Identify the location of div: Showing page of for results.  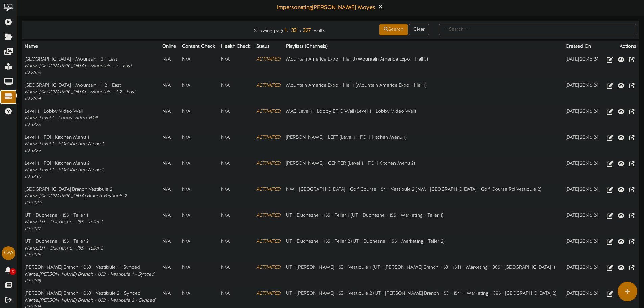
(279, 29).